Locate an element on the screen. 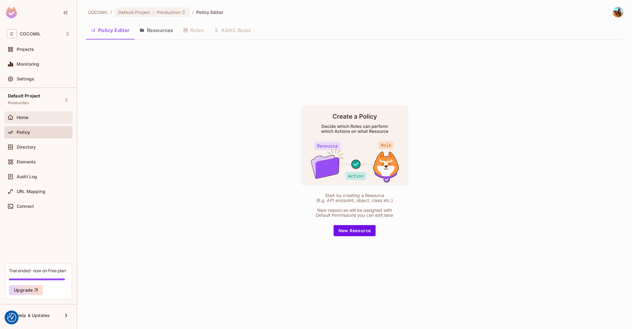  div: Trial ended- now on Free plan is located at coordinates (37, 270).